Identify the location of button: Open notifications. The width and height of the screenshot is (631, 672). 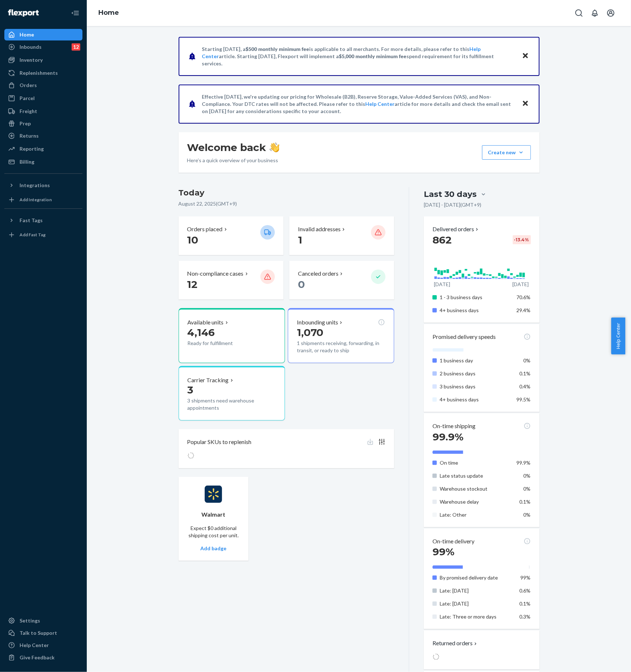
(594, 13).